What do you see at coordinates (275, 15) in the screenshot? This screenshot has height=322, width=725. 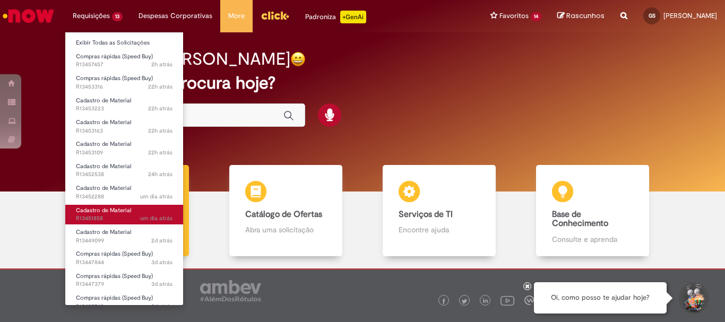 I see `img: click_logo_yellow_360x200.png` at bounding box center [275, 15].